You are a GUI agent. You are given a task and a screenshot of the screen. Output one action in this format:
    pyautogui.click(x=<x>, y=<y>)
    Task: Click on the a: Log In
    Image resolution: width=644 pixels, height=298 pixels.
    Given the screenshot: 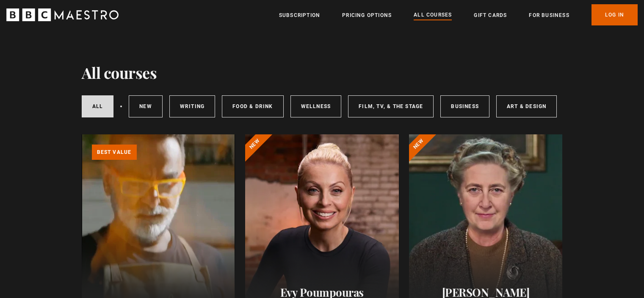 What is the action you would take?
    pyautogui.click(x=614, y=15)
    